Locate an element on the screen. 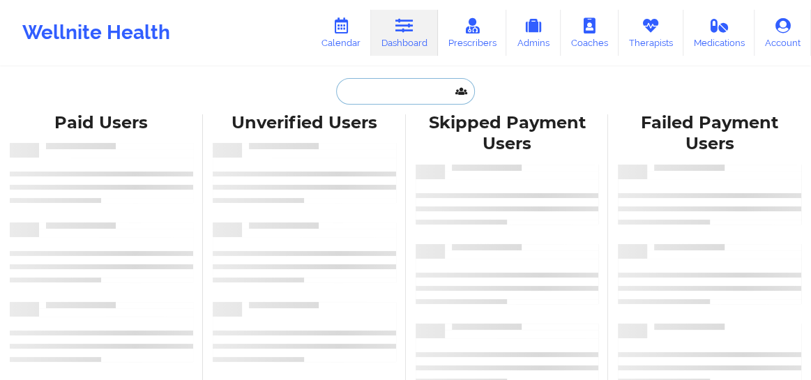 Image resolution: width=811 pixels, height=380 pixels. a: Medications is located at coordinates (719, 33).